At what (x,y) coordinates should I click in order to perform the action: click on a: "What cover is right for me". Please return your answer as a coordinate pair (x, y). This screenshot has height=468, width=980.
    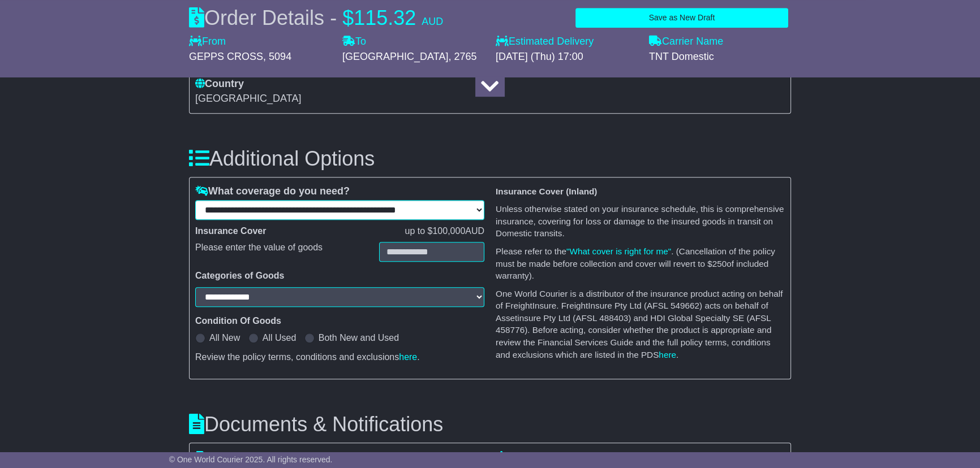
    Looking at the image, I should click on (619, 251).